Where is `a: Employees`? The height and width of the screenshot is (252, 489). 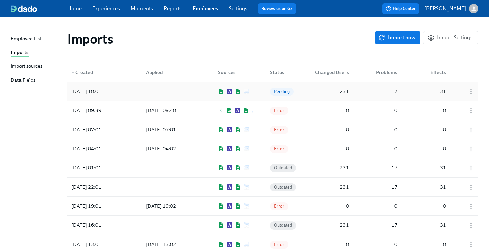
a: Employees is located at coordinates (205, 8).